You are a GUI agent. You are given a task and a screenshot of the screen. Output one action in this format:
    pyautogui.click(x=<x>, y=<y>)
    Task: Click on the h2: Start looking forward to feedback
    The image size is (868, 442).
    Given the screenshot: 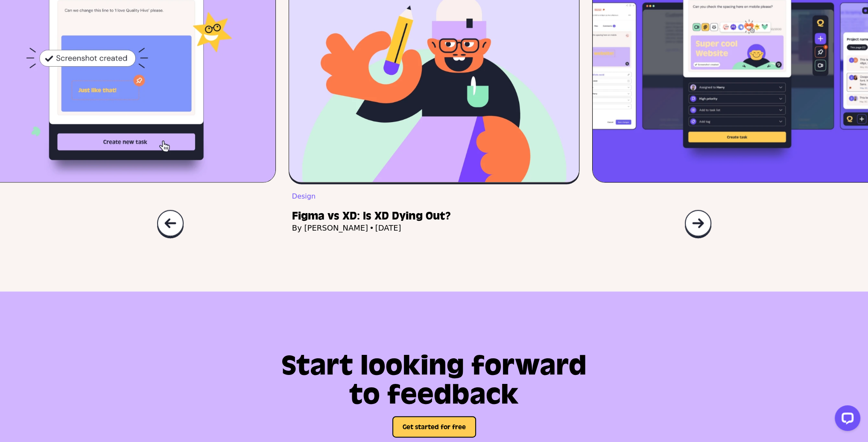 What is the action you would take?
    pyautogui.click(x=434, y=380)
    